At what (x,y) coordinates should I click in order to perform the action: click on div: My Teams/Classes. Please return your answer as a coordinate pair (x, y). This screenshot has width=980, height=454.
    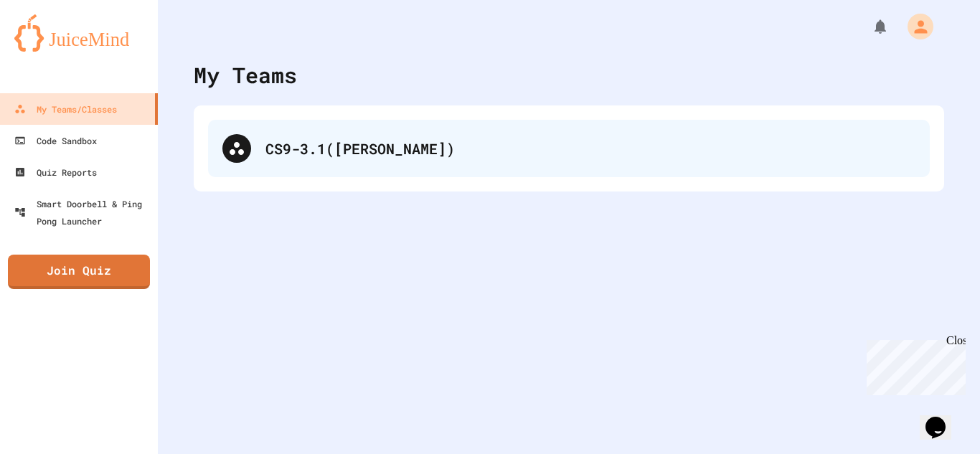
    Looking at the image, I should click on (65, 109).